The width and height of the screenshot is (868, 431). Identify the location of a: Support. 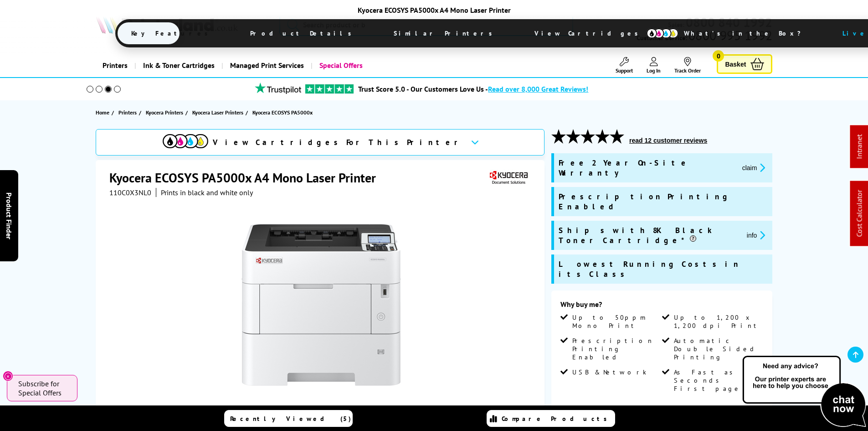
(624, 65).